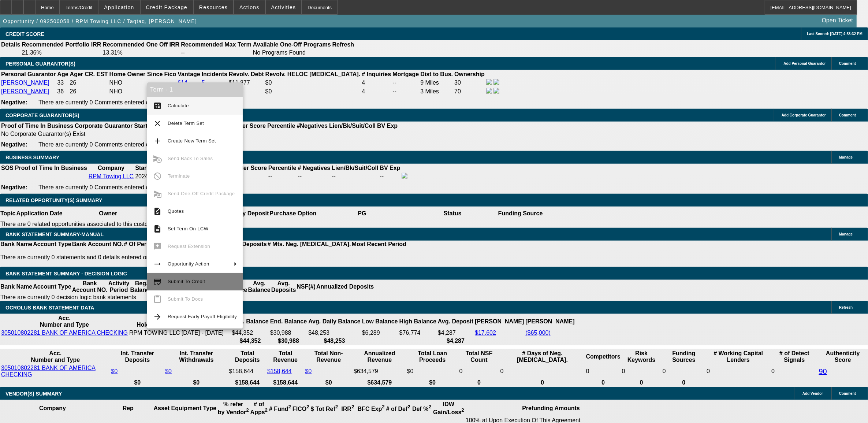 This screenshot has width=868, height=423. Describe the element at coordinates (453, 213) in the screenshot. I see `th: Status` at that location.